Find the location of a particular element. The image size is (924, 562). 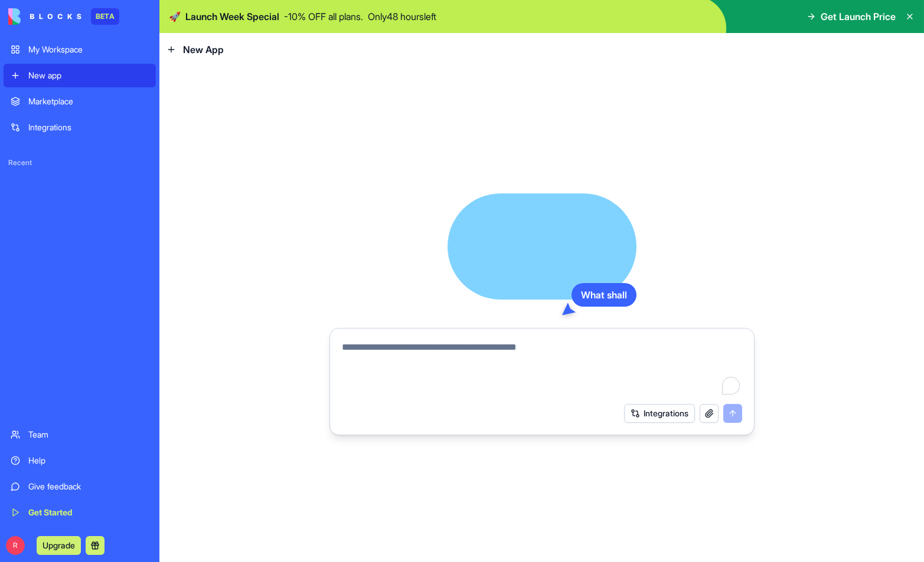

img: logo is located at coordinates (45, 17).